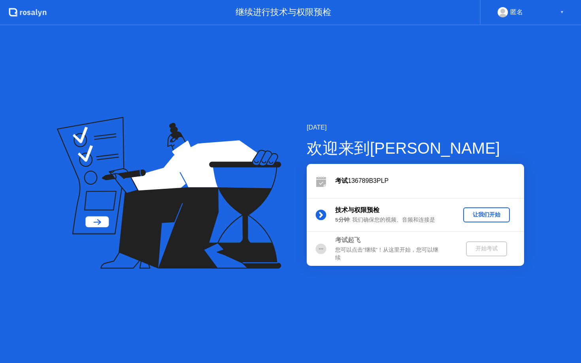  I want to click on button: 开始考试, so click(486, 249).